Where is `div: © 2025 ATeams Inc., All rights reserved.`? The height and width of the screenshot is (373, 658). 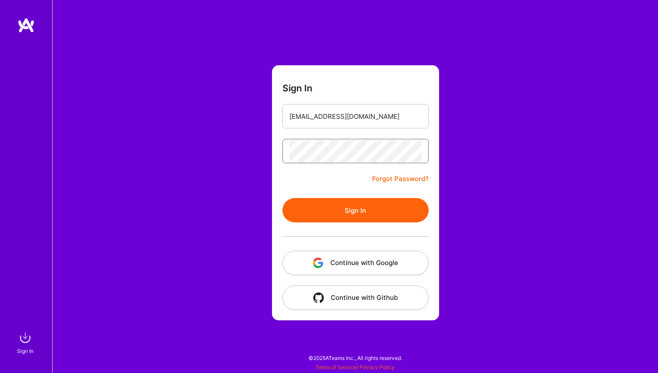 div: © 2025 ATeams Inc., All rights reserved. is located at coordinates (355, 357).